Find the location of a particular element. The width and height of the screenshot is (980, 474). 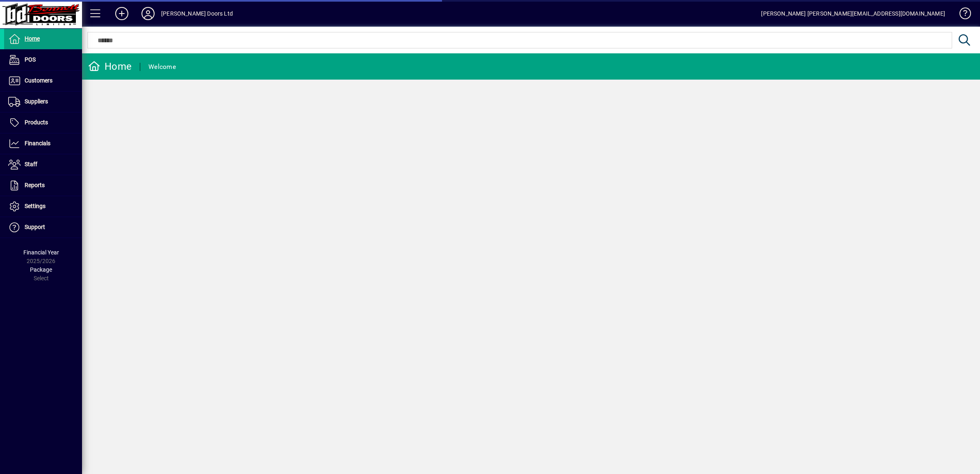

span: Financial Year is located at coordinates (41, 252).